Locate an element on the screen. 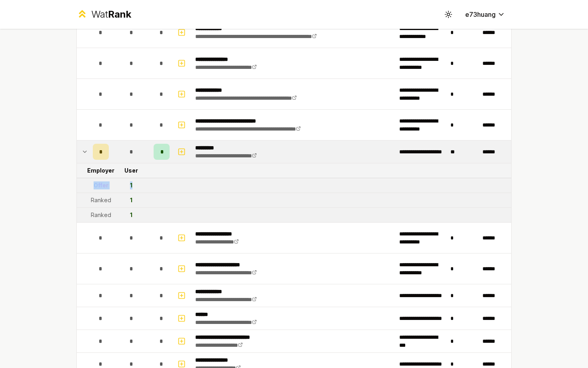  td: User is located at coordinates (131, 171).